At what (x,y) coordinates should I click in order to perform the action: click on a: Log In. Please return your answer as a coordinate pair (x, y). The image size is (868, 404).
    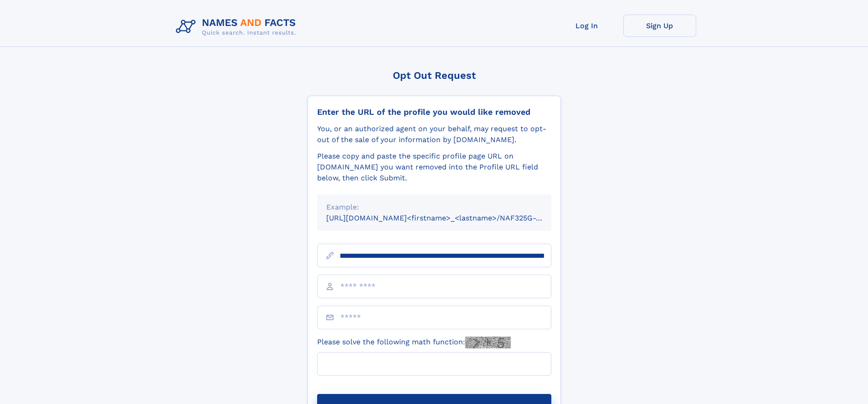
    Looking at the image, I should click on (587, 26).